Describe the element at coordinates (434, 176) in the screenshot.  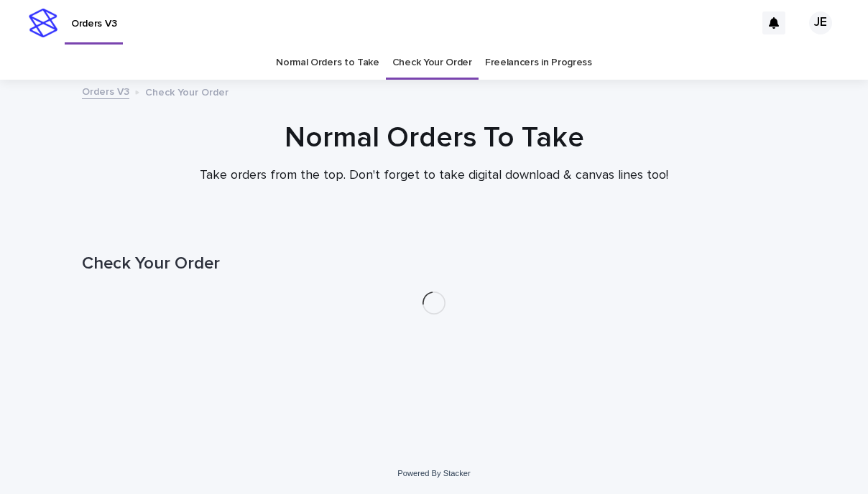
I see `p: Take orders from the top. Don't forget to take digital download & canvas lines too!` at that location.